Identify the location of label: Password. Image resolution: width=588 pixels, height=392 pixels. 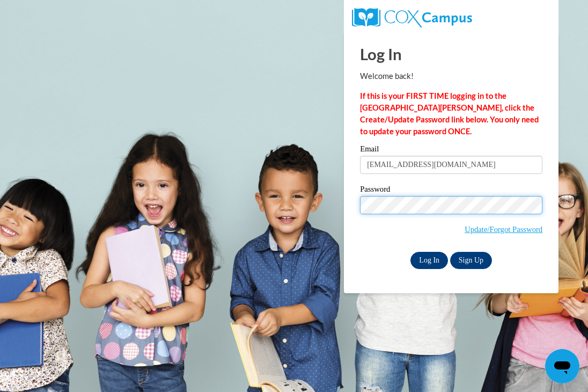
(451, 191).